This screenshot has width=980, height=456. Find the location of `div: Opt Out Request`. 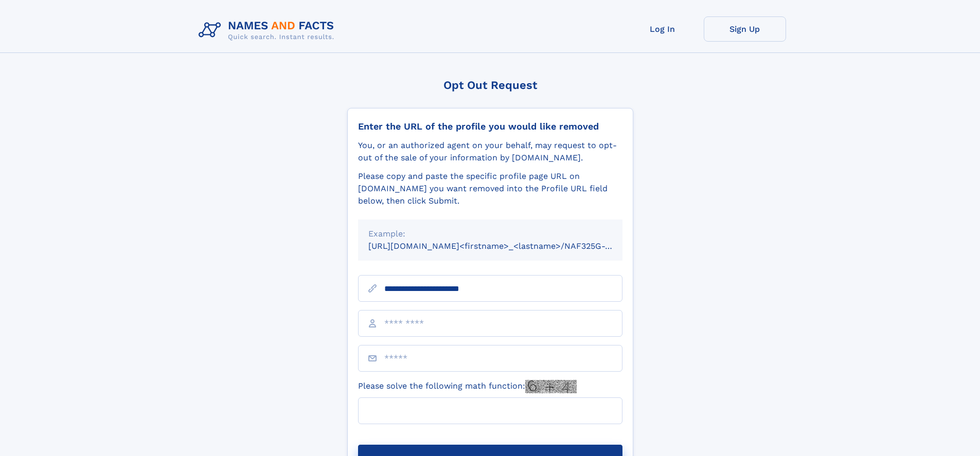

div: Opt Out Request is located at coordinates (490, 85).